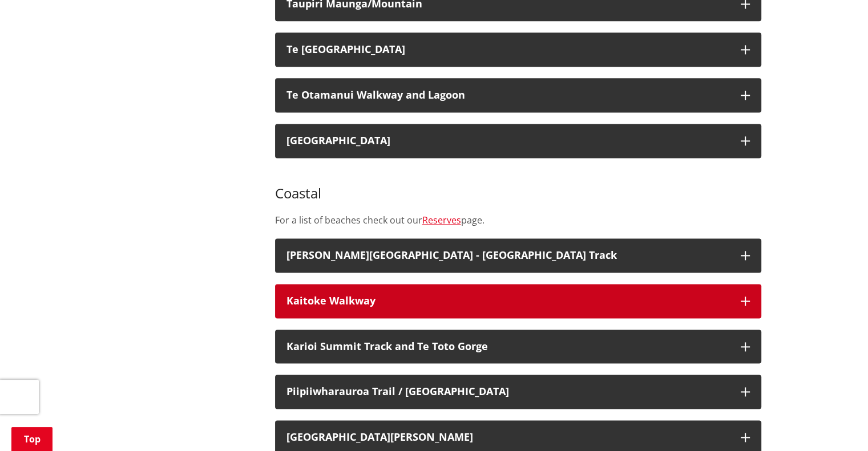 The height and width of the screenshot is (451, 868). I want to click on button: Kaitoke Walkway, so click(518, 302).